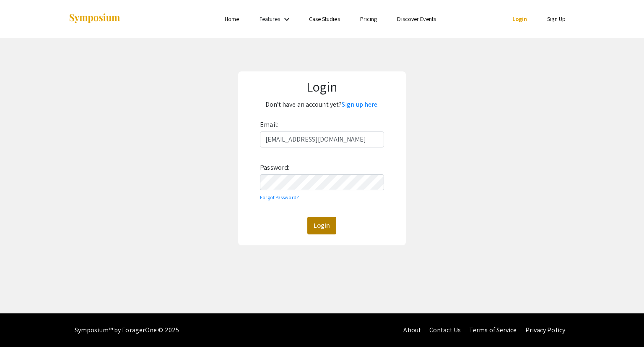 This screenshot has width=644, height=347. What do you see at coordinates (445, 329) in the screenshot?
I see `a: Contact Us` at bounding box center [445, 329].